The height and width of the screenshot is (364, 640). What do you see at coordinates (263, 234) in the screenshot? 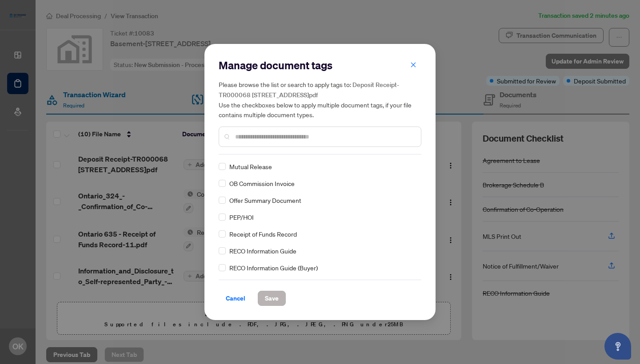
I see `span: Receipt of Funds Record` at bounding box center [263, 234].